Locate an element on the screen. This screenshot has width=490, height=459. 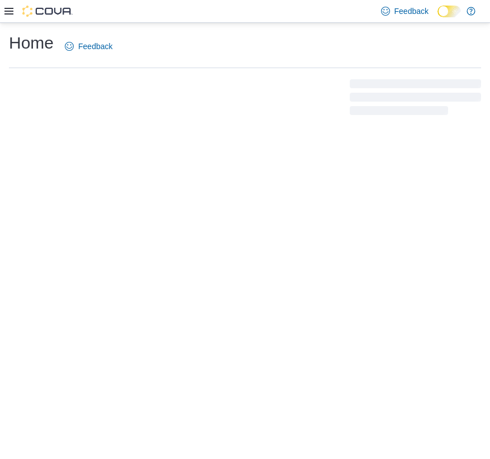
a: Feedback is located at coordinates (88, 46).